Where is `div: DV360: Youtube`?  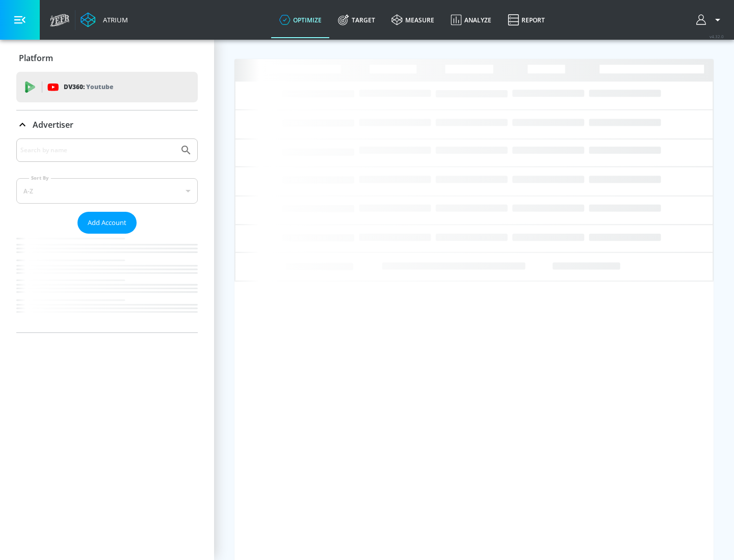 div: DV360: Youtube is located at coordinates (107, 87).